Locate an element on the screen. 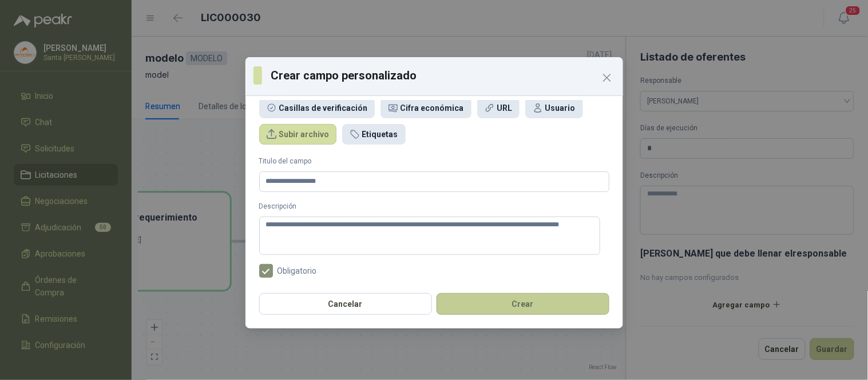 The image size is (868, 380). button: Cancelar is located at coordinates (345, 305).